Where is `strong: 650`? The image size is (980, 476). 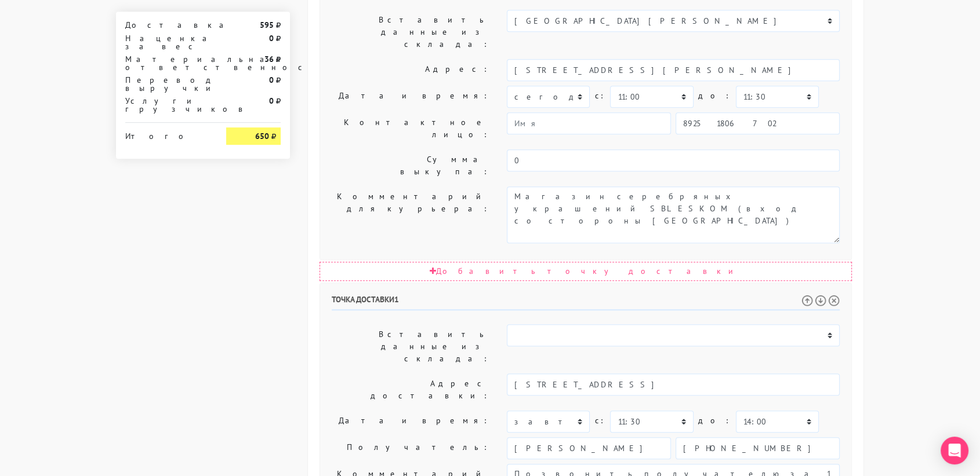 strong: 650 is located at coordinates (262, 136).